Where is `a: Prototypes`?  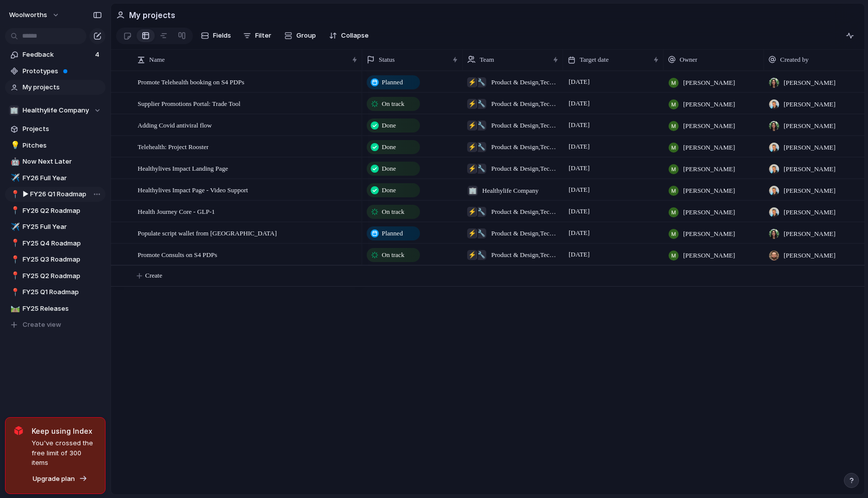 a: Prototypes is located at coordinates (55, 71).